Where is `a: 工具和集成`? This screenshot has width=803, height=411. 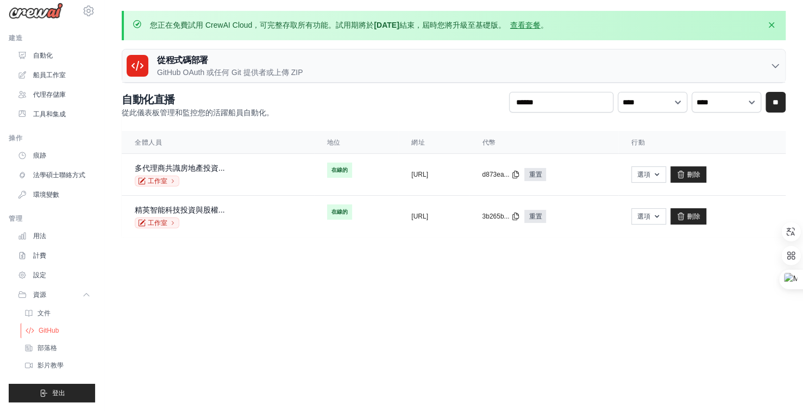 a: 工具和集成 is located at coordinates (54, 114).